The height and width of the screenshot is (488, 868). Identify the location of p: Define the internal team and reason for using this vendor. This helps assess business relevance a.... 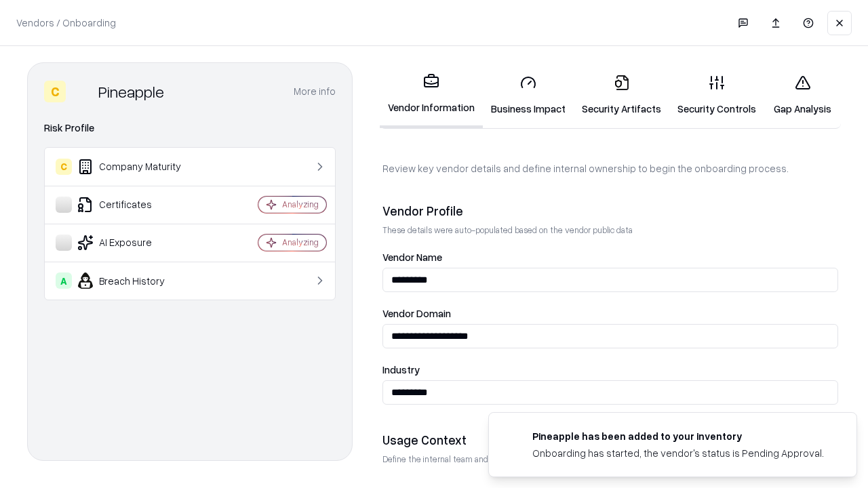
(610, 459).